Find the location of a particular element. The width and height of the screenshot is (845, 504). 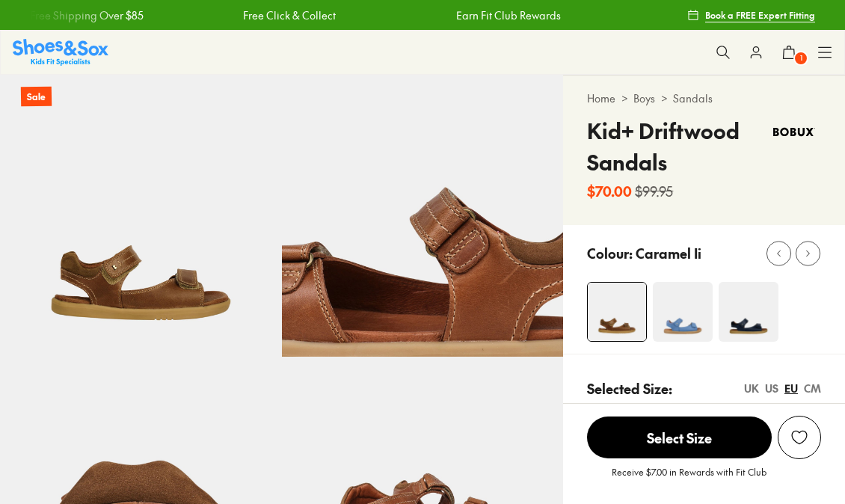

a: Free Shipping Over $85 is located at coordinates (86, 15).